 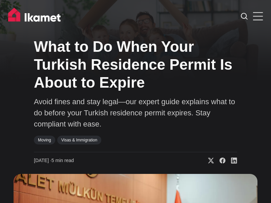 I want to click on a: Share on Facebook, so click(x=220, y=161).